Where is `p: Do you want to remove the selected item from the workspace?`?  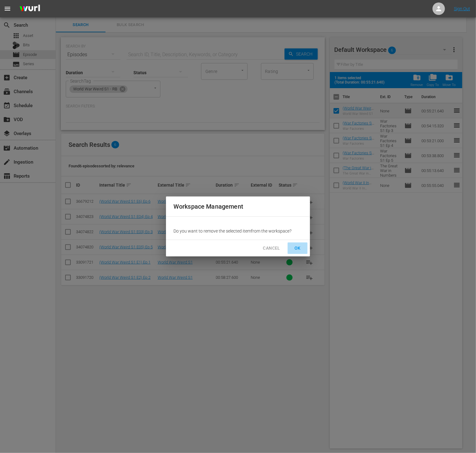
p: Do you want to remove the selected item from the workspace? is located at coordinates (238, 231).